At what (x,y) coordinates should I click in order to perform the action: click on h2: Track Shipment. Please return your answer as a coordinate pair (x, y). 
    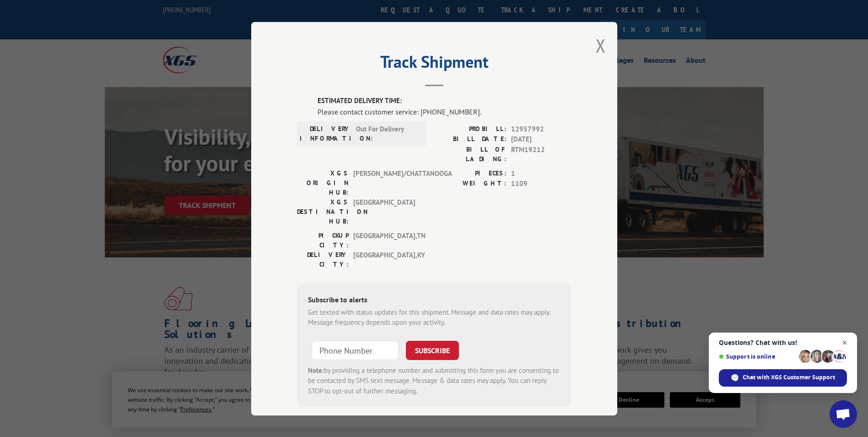
    Looking at the image, I should click on (434, 64).